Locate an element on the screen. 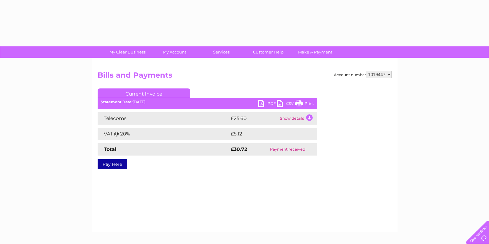 The width and height of the screenshot is (489, 244). td: Show details is located at coordinates (298, 118).